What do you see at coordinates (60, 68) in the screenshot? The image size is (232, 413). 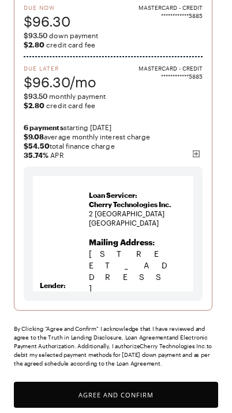 I see `span: Due Later` at bounding box center [60, 68].